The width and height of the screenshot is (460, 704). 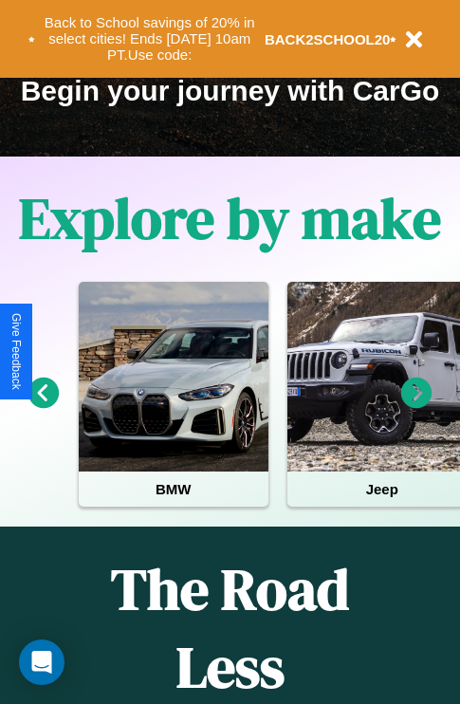 What do you see at coordinates (16, 351) in the screenshot?
I see `div: Give Feedback` at bounding box center [16, 351].